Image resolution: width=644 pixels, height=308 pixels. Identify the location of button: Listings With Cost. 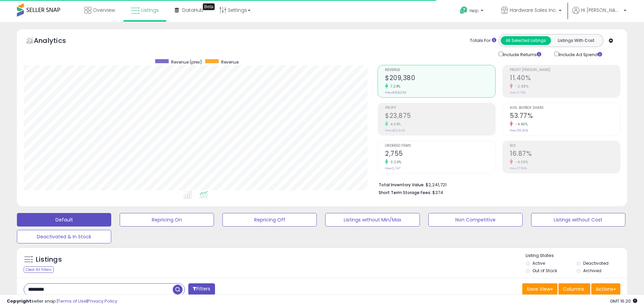
(576, 41).